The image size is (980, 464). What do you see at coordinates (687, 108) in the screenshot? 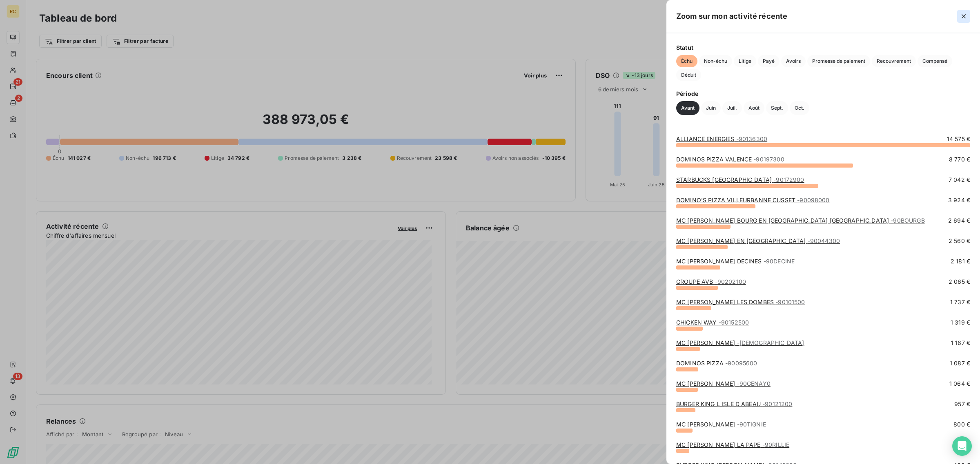
I see `button: Avant` at bounding box center [687, 108].